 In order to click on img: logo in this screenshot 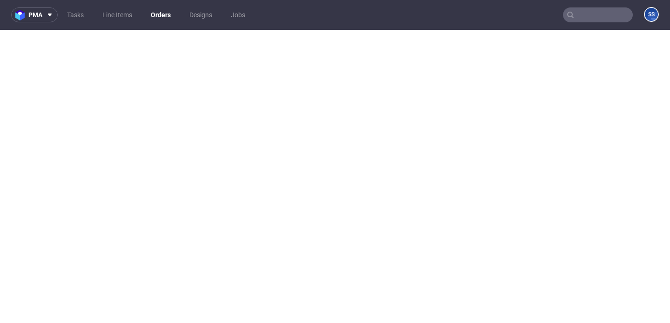, I will do `click(22, 15)`.